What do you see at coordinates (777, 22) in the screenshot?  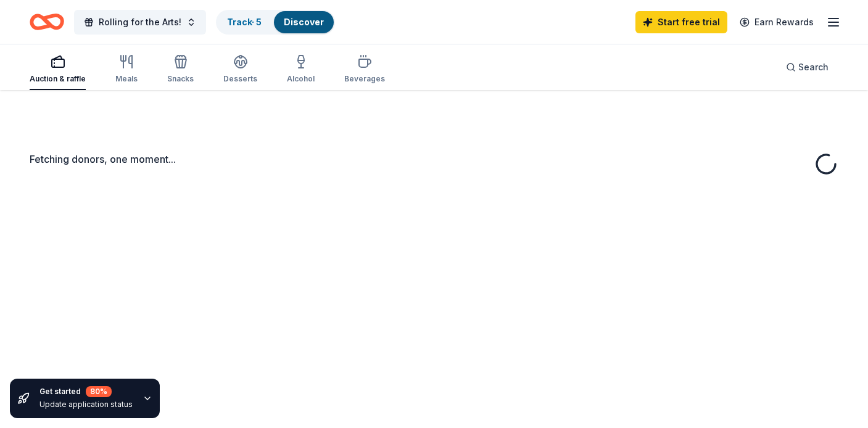 I see `a: Earn Rewards` at bounding box center [777, 22].